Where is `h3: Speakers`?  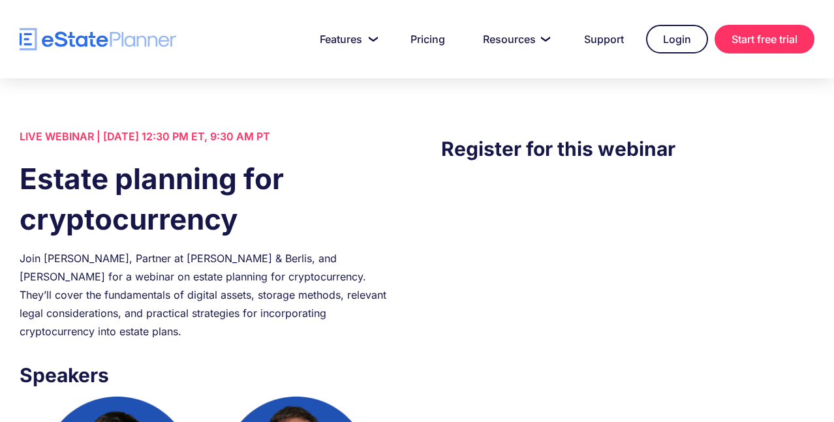
h3: Speakers is located at coordinates (206, 375).